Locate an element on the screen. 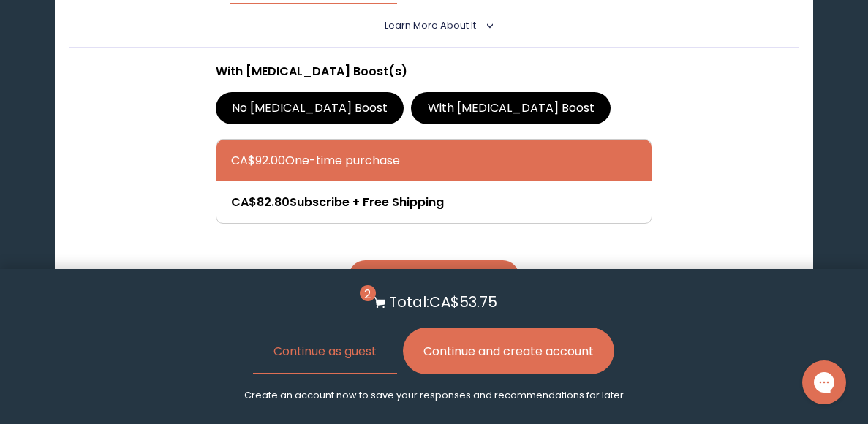 The width and height of the screenshot is (868, 424). span: 2 is located at coordinates (368, 293).